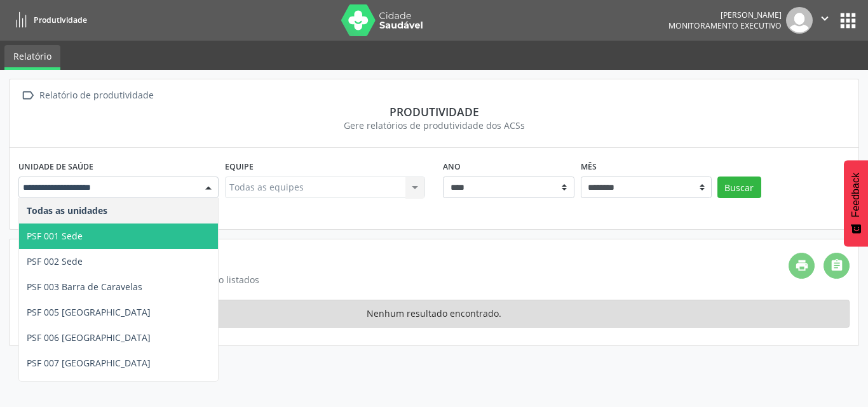 The height and width of the screenshot is (407, 868). What do you see at coordinates (55, 235) in the screenshot?
I see `span: PSF 001 Sede` at bounding box center [55, 235].